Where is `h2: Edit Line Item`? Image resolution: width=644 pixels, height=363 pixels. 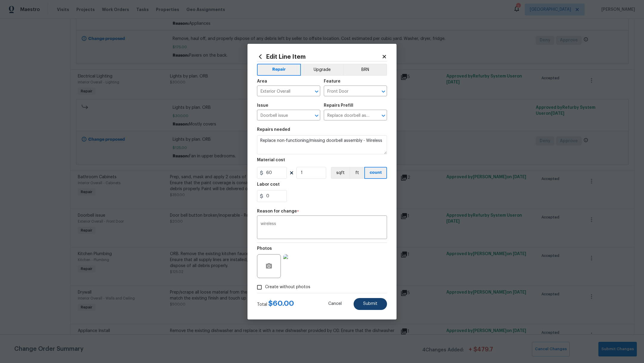
h2: Edit Line Item is located at coordinates (319, 57).